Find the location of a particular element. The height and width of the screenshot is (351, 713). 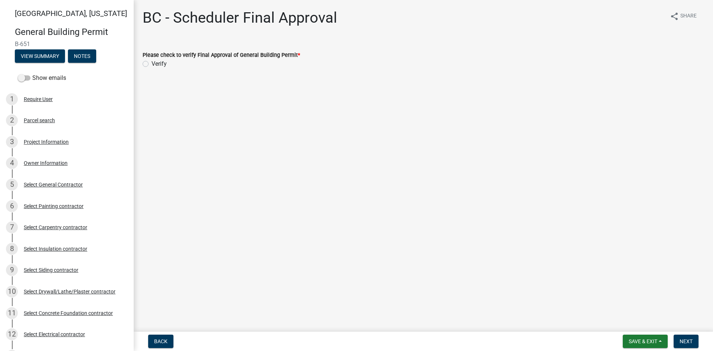

span: Next is located at coordinates (686, 341).